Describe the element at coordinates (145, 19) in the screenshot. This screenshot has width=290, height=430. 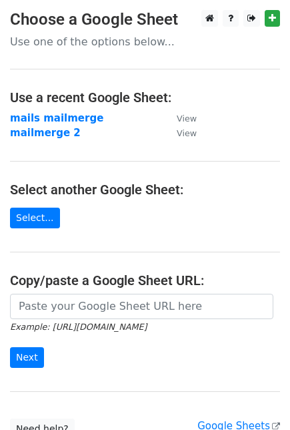
I see `h3: Choose a Google Sheet` at that location.